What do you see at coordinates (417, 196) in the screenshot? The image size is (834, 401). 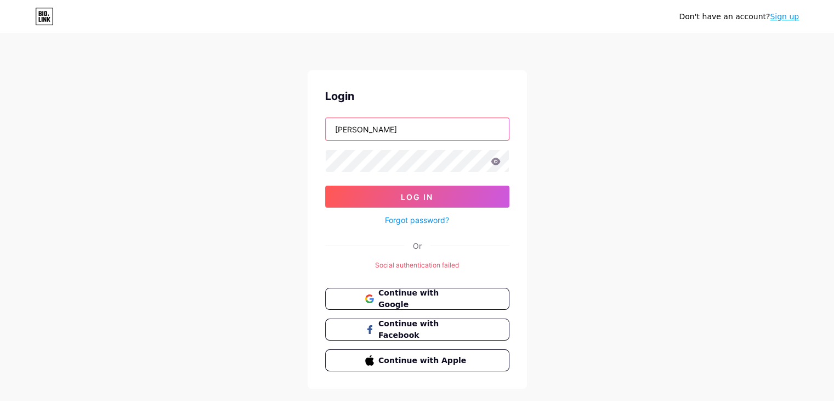 I see `span: Log In` at bounding box center [417, 196].